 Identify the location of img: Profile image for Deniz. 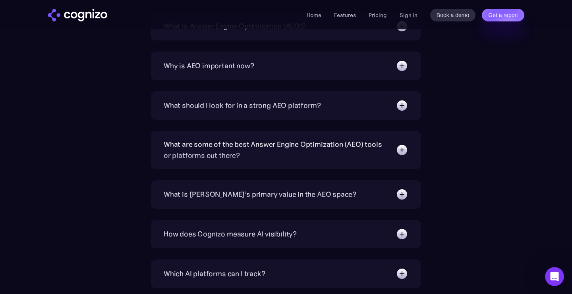
(101, 21).